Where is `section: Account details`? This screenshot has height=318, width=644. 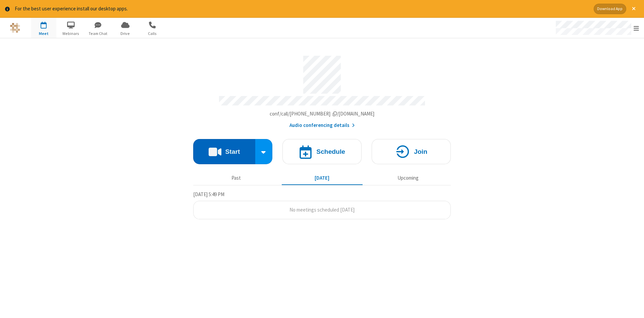 section: Account details is located at coordinates (322, 90).